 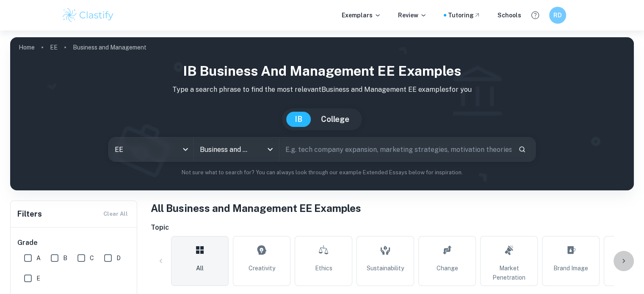 What do you see at coordinates (151, 150) in the screenshot?
I see `div: EE` at bounding box center [151, 150].